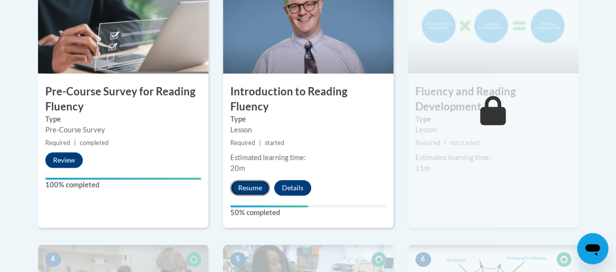 This screenshot has width=616, height=272. What do you see at coordinates (308, 213) in the screenshot?
I see `label: 50% completed` at bounding box center [308, 213].